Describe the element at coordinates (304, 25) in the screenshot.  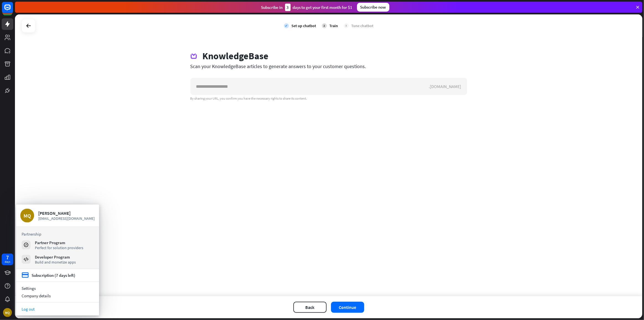
I see `div: Set up chatbot` at that location.